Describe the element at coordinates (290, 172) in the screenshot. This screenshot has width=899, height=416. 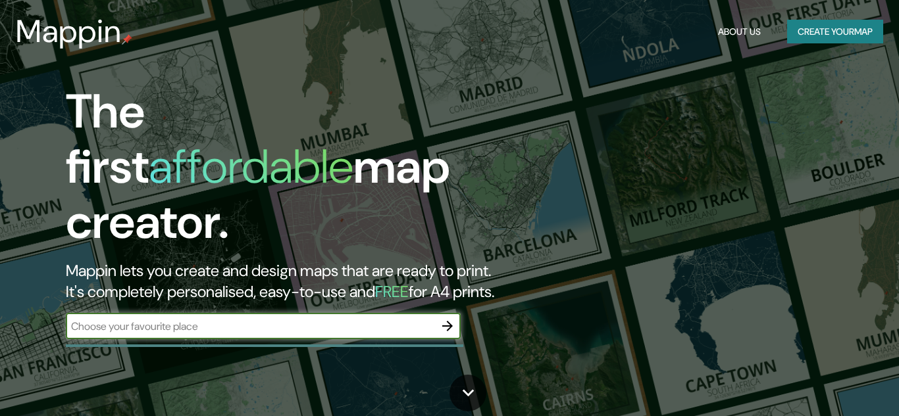
I see `h1: The first map creator.` at that location.